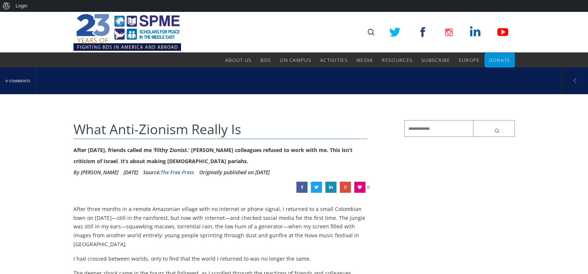 The width and height of the screenshot is (588, 274). What do you see at coordinates (469, 60) in the screenshot?
I see `span: Europe` at bounding box center [469, 60].